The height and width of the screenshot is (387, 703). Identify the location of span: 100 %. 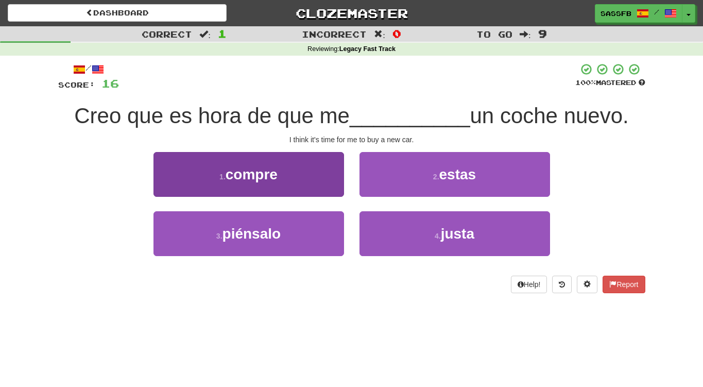
(585, 82).